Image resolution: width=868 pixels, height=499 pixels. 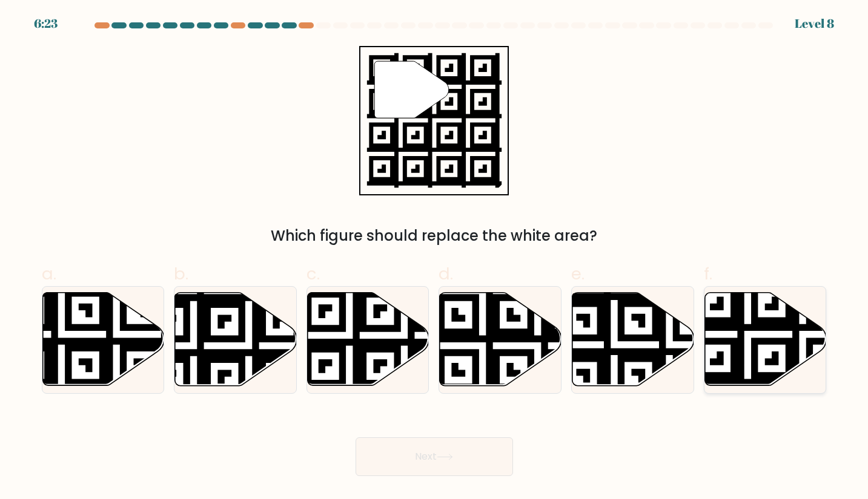 I want to click on span: f., so click(x=708, y=273).